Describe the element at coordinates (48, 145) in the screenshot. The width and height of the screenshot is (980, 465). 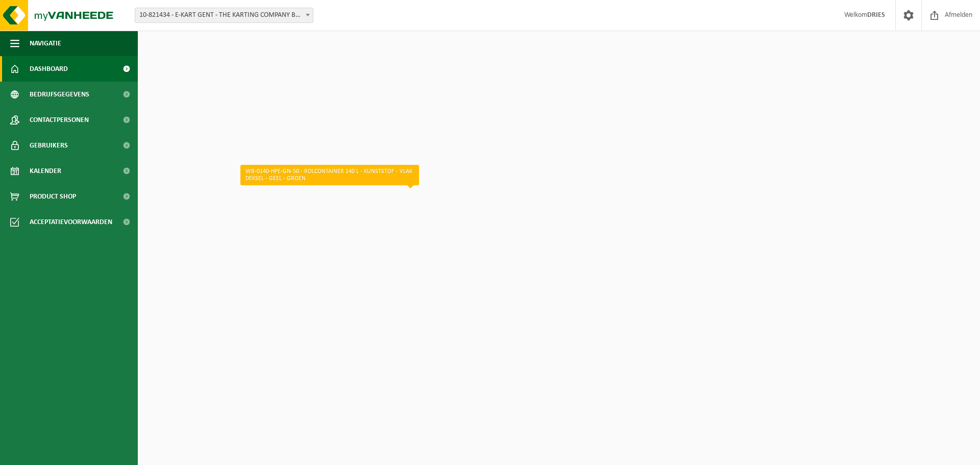
I see `span: Gebruikers` at that location.